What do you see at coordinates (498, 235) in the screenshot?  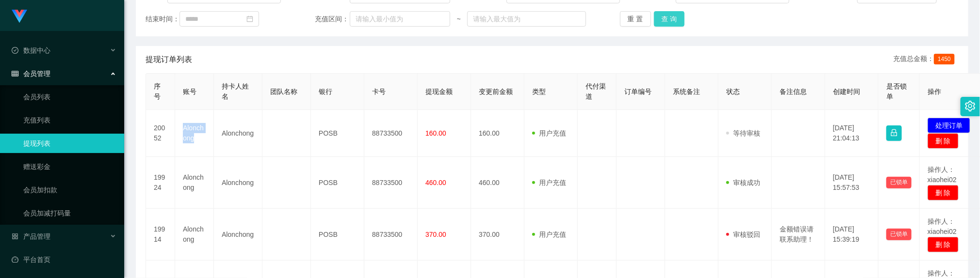 I see `td: 370.00` at bounding box center [498, 235].